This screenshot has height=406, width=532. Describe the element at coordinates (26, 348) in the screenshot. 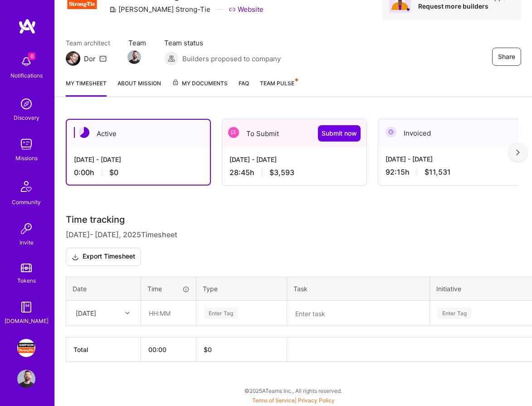

I see `img: Simpson Strong-Tie: Product Manager AD` at that location.